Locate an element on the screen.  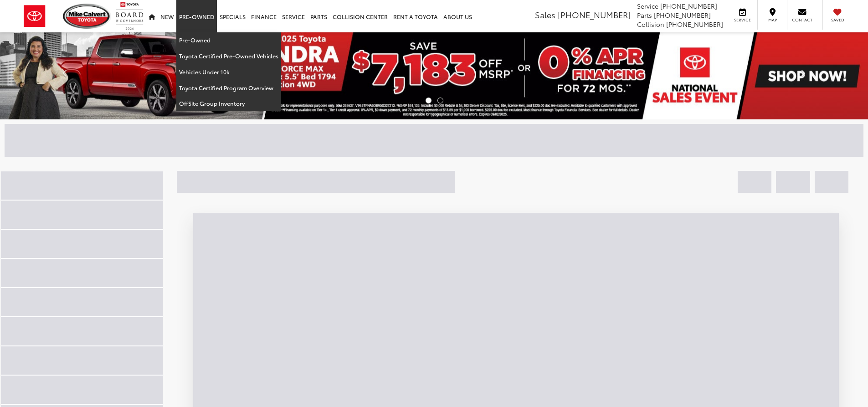
span: Saved is located at coordinates (838, 19).